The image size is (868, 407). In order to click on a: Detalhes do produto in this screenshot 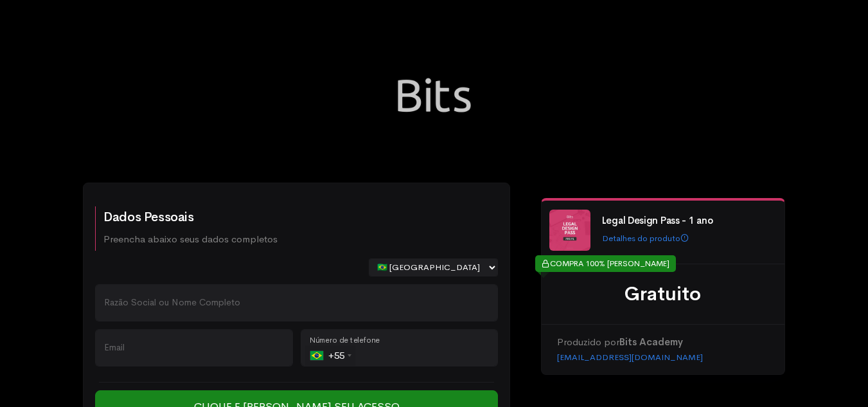, I will do `click(645, 238)`.